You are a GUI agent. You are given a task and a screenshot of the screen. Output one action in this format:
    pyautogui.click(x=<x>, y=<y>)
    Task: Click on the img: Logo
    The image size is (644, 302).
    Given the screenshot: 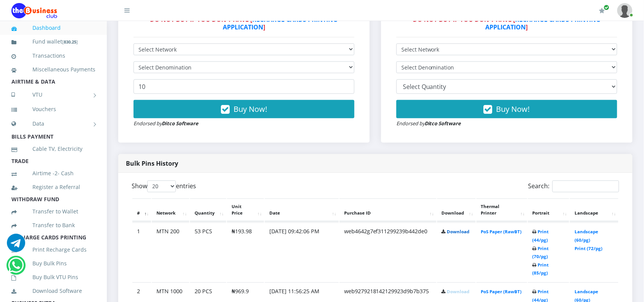 What is the action you would take?
    pyautogui.click(x=34, y=11)
    